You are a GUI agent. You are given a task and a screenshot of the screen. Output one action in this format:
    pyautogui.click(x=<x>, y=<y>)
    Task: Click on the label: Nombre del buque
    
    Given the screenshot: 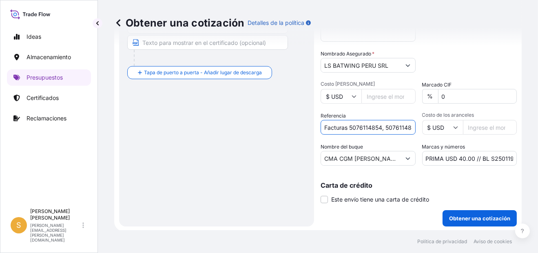 What is the action you would take?
    pyautogui.click(x=342, y=147)
    